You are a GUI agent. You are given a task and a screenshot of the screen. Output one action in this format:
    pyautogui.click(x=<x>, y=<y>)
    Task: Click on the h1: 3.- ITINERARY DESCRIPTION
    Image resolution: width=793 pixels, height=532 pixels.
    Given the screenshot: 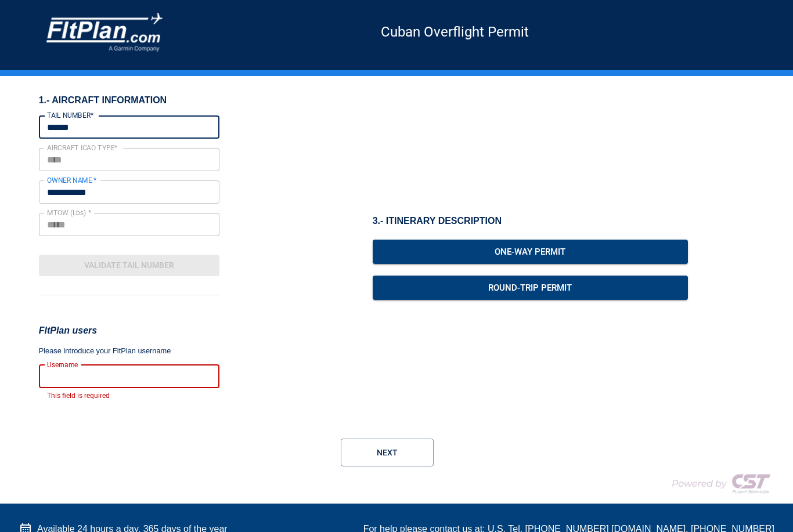 What is the action you would take?
    pyautogui.click(x=529, y=221)
    